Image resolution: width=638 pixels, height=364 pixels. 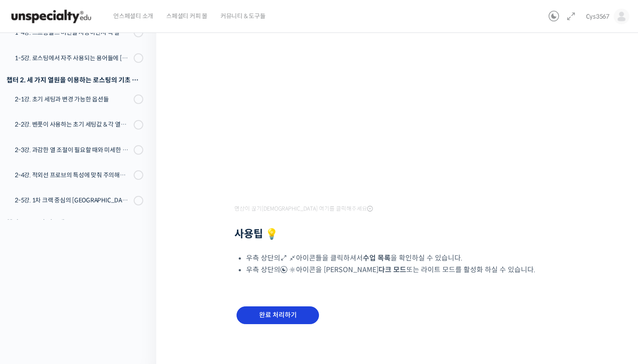 What do you see at coordinates (278, 315) in the screenshot?
I see `input: 완료 처리하기` at bounding box center [278, 315].